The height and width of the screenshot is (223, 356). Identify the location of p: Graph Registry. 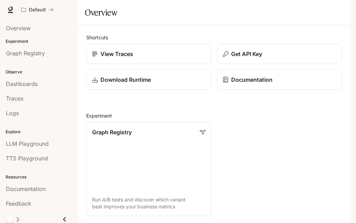
(112, 132).